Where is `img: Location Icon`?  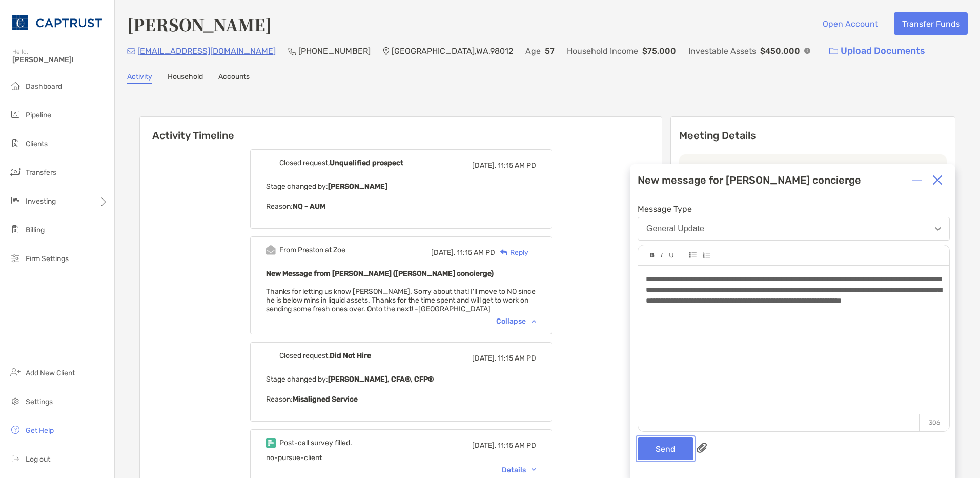 img: Location Icon is located at coordinates (386, 51).